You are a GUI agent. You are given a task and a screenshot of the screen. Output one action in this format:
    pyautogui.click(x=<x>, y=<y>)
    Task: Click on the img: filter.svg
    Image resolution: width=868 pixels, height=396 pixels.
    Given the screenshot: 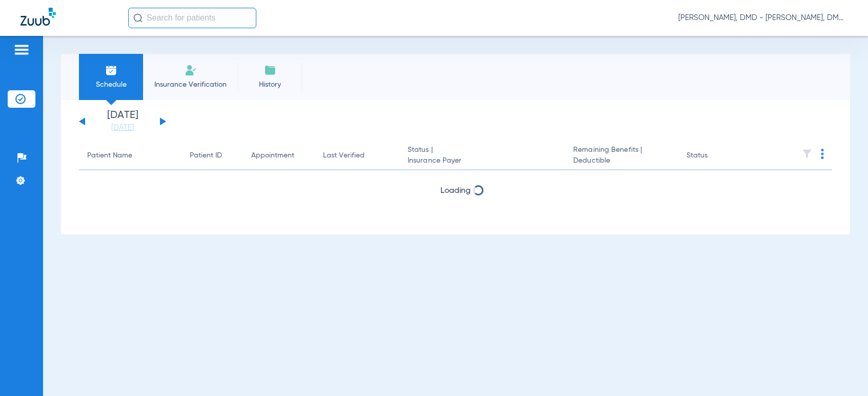 What is the action you would take?
    pyautogui.click(x=807, y=154)
    